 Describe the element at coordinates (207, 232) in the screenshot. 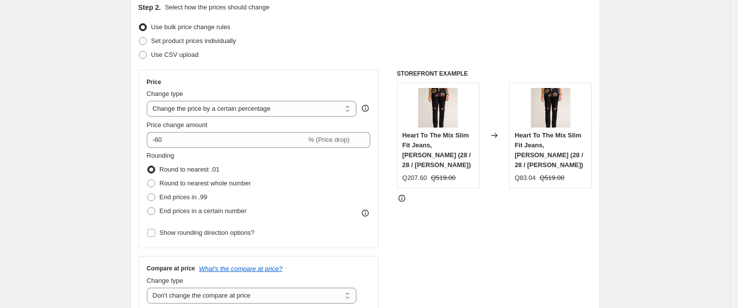

I see `span: Show rounding direction options?` at that location.